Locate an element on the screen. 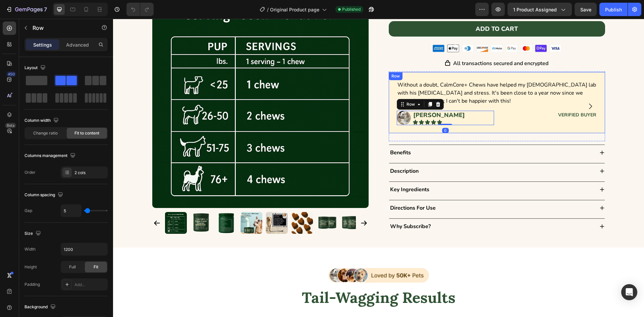 The image size is (644, 317). p: 7 is located at coordinates (45, 9).